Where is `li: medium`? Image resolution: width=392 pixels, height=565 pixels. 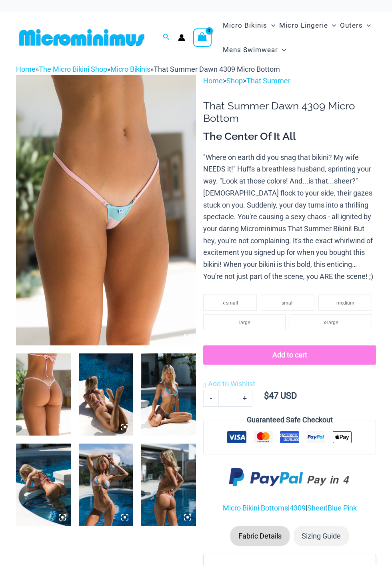
li: medium is located at coordinates (345, 302).